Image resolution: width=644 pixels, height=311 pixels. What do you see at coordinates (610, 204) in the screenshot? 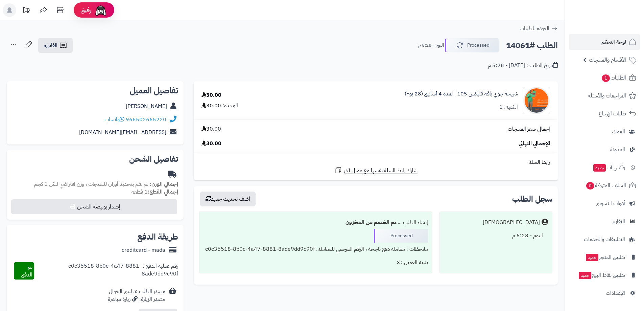
I see `span: أدوات التسويق` at bounding box center [610, 204].